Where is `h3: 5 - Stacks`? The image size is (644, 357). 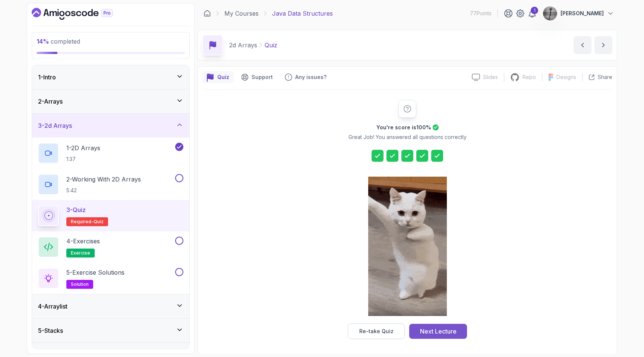 h3: 5 - Stacks is located at coordinates (50, 330).